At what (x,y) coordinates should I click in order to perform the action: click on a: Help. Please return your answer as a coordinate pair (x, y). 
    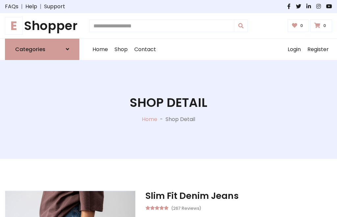
    Looking at the image, I should click on (31, 7).